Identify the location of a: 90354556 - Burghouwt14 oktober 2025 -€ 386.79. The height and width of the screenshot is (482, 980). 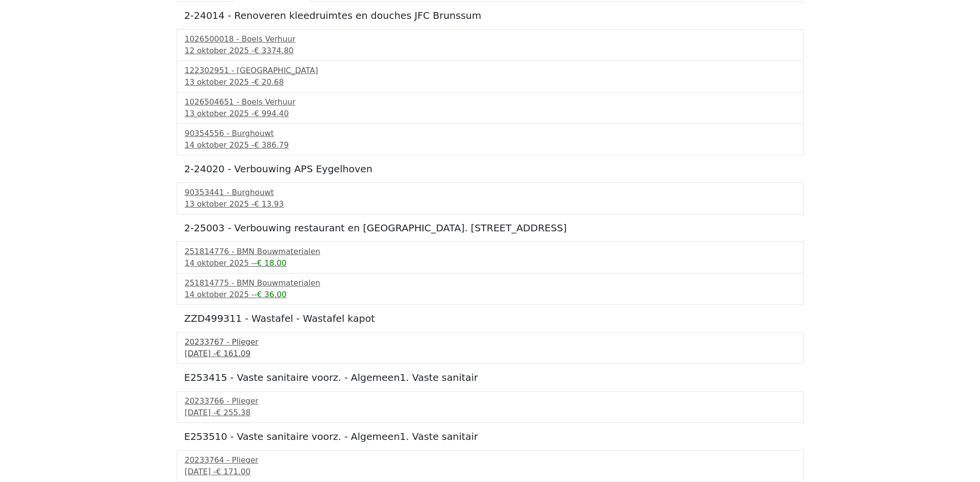
(490, 139).